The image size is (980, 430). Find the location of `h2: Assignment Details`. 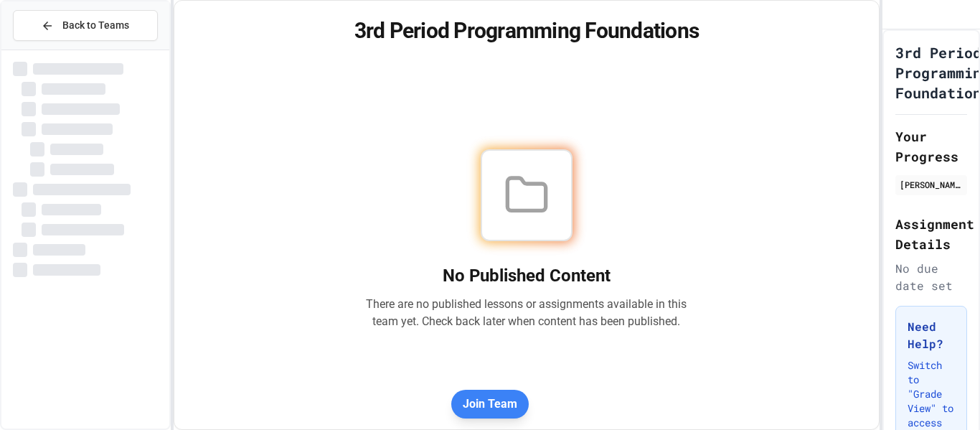

h2: Assignment Details is located at coordinates (932, 234).